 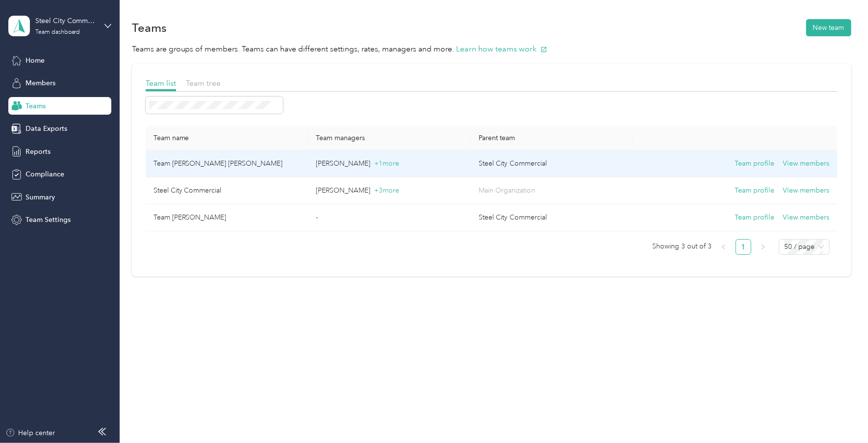 What do you see at coordinates (387, 190) in the screenshot?
I see `span: + 3 more` at bounding box center [387, 190].